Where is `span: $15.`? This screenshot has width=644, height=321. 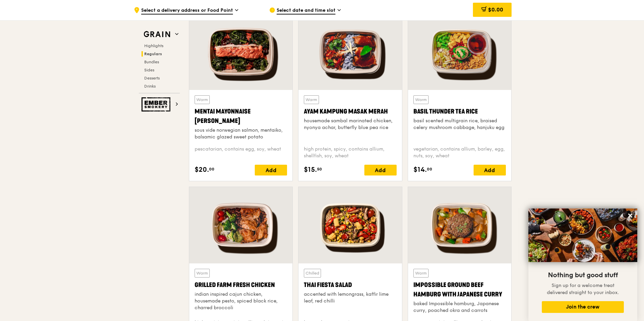 span: $15. is located at coordinates (310, 170).